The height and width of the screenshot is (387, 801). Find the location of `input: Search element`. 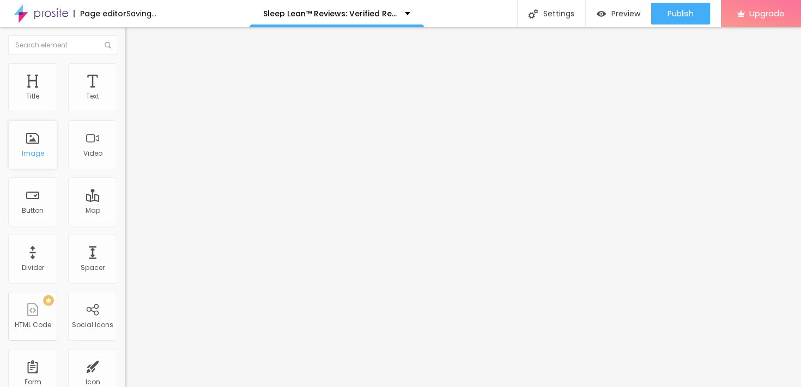

input: Search element is located at coordinates (63, 45).